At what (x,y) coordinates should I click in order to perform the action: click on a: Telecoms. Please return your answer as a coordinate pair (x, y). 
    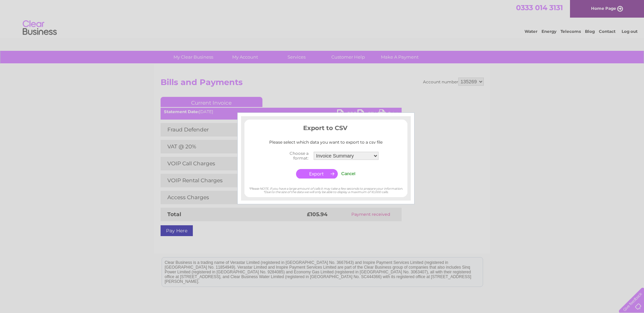
    Looking at the image, I should click on (571, 31).